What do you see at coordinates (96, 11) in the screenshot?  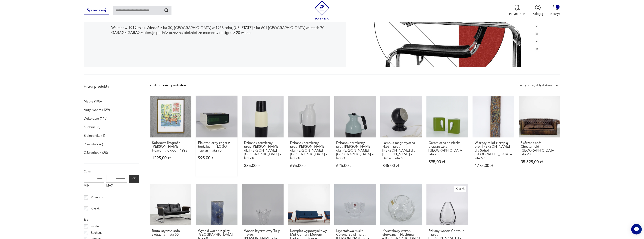 I see `a: Sprzedawaj` at bounding box center [96, 11].